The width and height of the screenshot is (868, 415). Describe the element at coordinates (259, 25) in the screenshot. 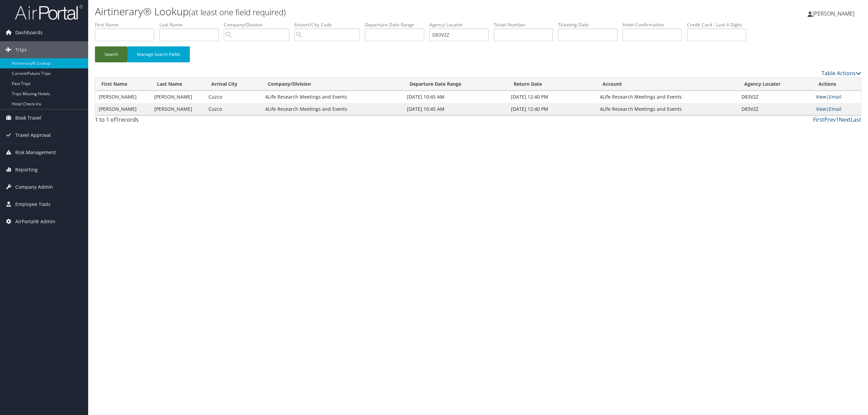

I see `label: Company/Division` at that location.